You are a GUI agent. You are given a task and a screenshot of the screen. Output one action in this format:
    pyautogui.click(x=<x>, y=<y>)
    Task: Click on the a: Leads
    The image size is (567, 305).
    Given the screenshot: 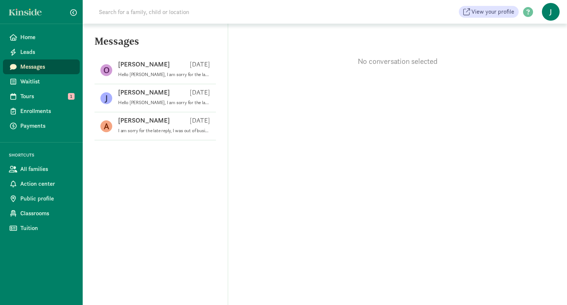 What is the action you would take?
    pyautogui.click(x=41, y=52)
    